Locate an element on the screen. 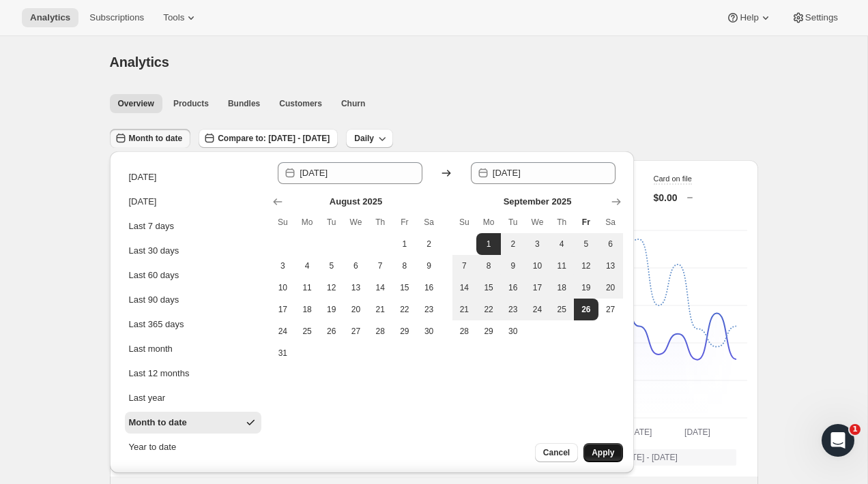 The height and width of the screenshot is (484, 868). button: Saturday August 16 2025 is located at coordinates (429, 288).